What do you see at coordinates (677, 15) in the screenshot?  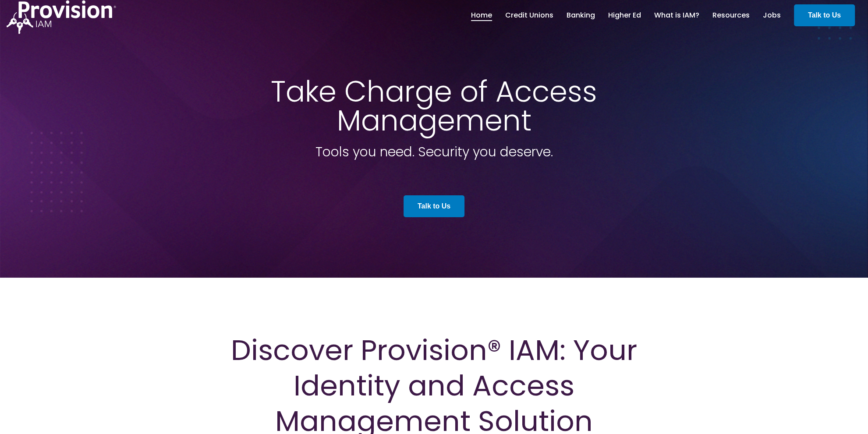 I see `a: What is IAM?` at bounding box center [677, 15].